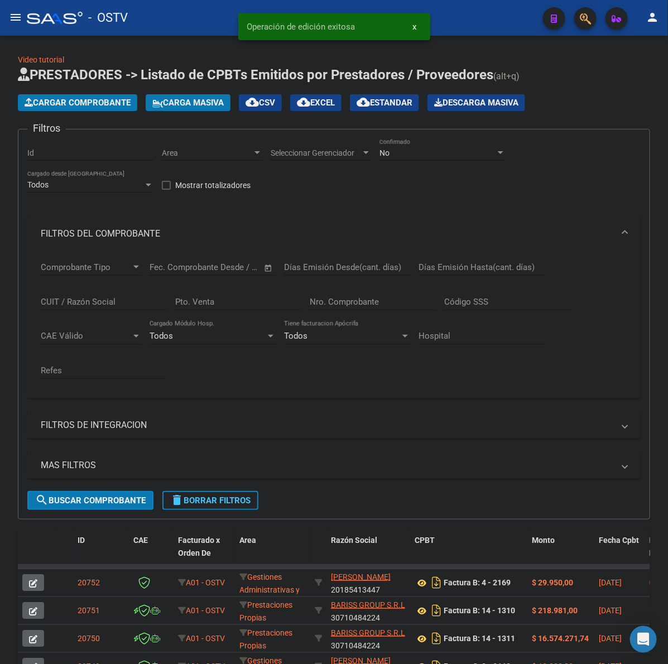 This screenshot has width=668, height=664. I want to click on mat-expansion-panel-header: FILTROS DEL COMPROBANTE, so click(334, 234).